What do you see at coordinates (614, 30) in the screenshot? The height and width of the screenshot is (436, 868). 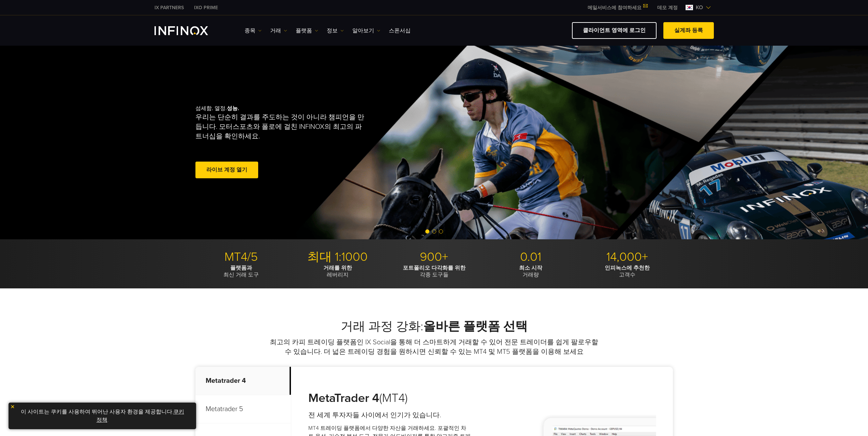 I see `a: 클라이언트 영역에 로그인` at bounding box center [614, 30].